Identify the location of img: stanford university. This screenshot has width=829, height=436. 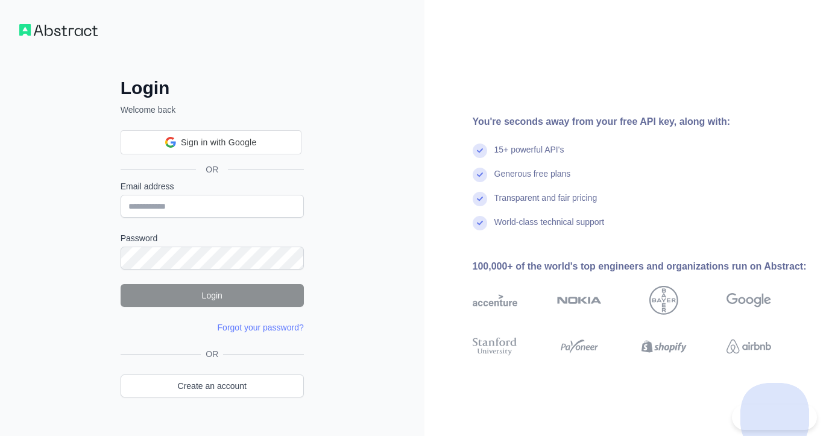
(495, 346).